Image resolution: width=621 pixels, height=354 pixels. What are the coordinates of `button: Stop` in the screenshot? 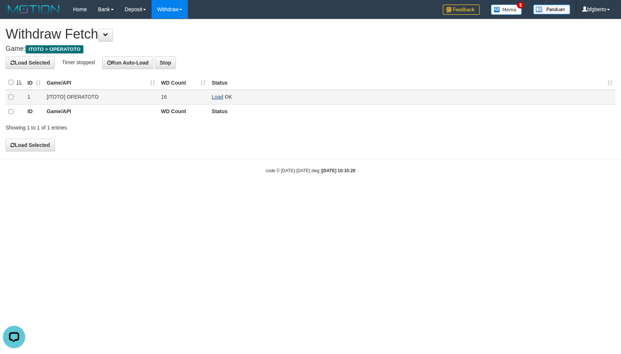 It's located at (165, 63).